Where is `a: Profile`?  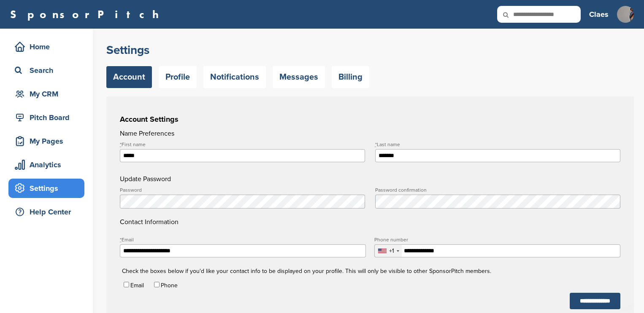 a: Profile is located at coordinates (178, 77).